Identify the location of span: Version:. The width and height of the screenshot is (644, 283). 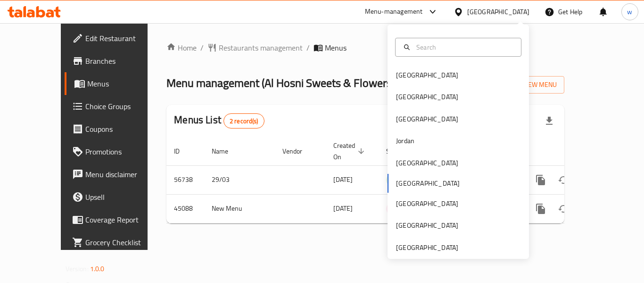
(77, 269).